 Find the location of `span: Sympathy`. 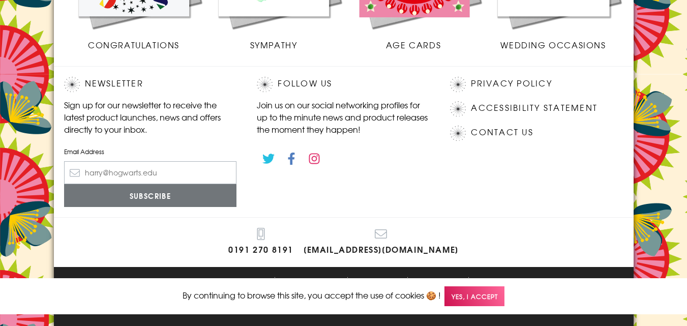

span: Sympathy is located at coordinates (274, 45).